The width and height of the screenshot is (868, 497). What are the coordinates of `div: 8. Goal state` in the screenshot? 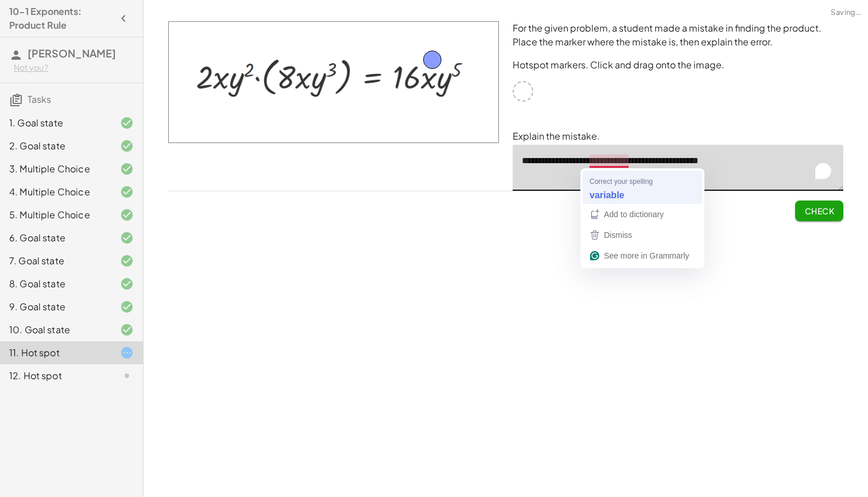 It's located at (55, 284).